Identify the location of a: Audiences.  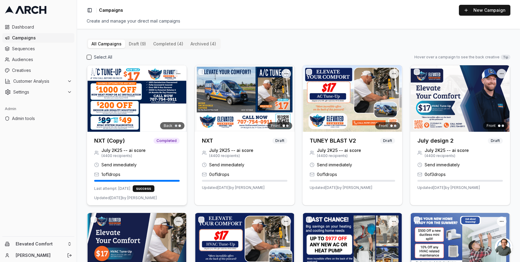
(38, 60).